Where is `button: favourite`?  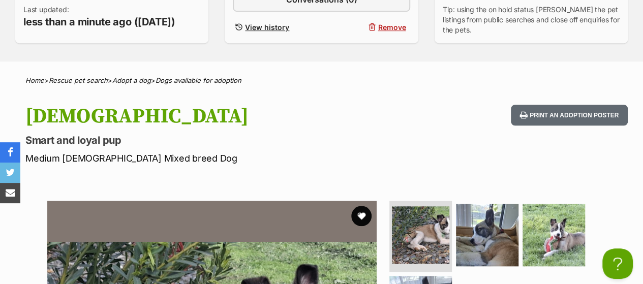 button: favourite is located at coordinates (361, 216).